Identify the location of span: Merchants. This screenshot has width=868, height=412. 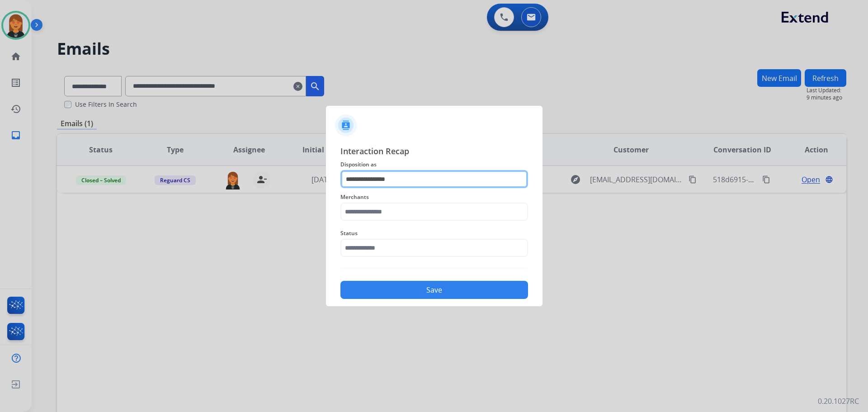
(434, 197).